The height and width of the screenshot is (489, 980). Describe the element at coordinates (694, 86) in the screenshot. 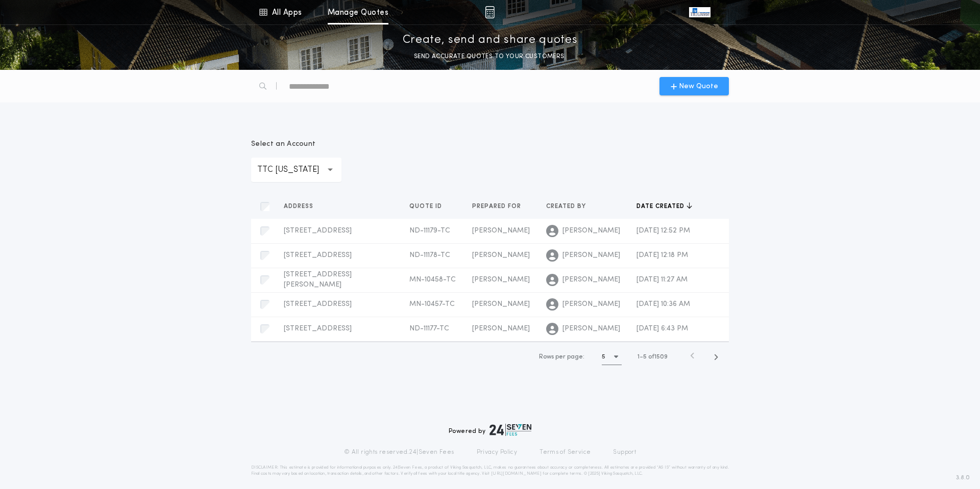

I see `button: New Quote` at that location.